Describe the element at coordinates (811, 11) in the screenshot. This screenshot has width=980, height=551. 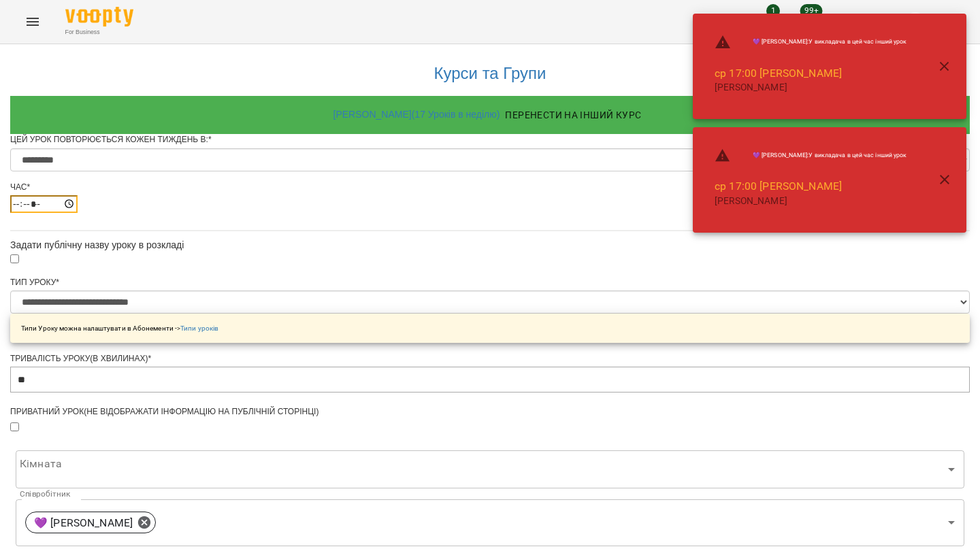
I see `span: 99+` at that location.